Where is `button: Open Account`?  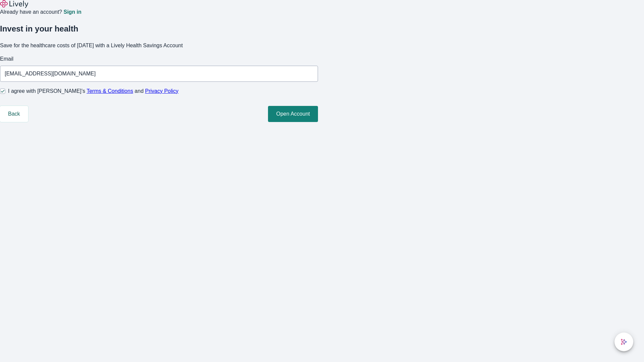
button: Open Account is located at coordinates (293, 114).